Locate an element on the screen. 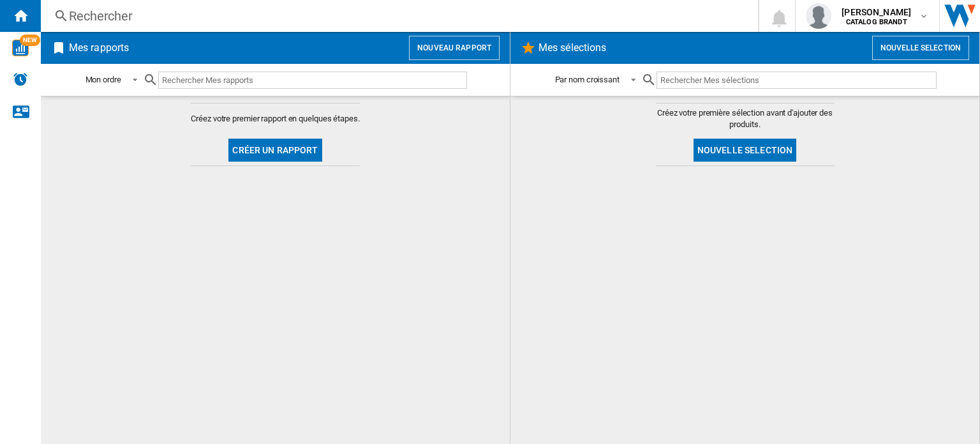 Image resolution: width=980 pixels, height=444 pixels. b: CATALOG BRANDT is located at coordinates (877, 21).